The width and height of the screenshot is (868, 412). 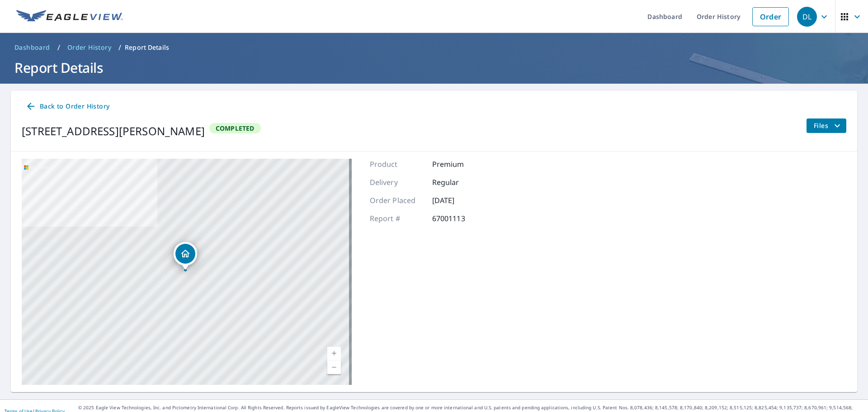 What do you see at coordinates (334, 367) in the screenshot?
I see `a: Current Level 17, Zoom Out` at bounding box center [334, 367].